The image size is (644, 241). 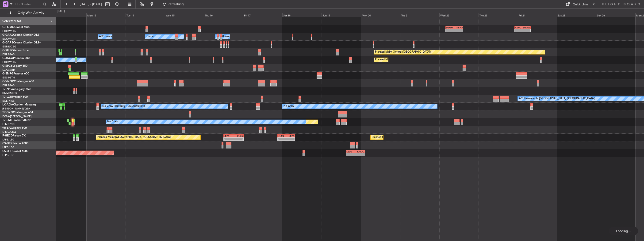 I want to click on div: Quick Links, so click(x=581, y=5).